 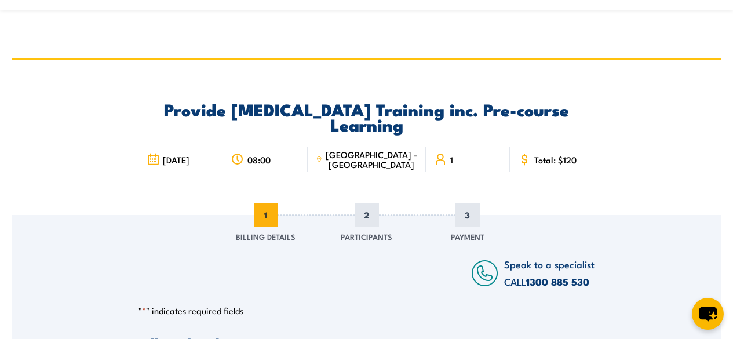 I want to click on span: 2, so click(x=367, y=215).